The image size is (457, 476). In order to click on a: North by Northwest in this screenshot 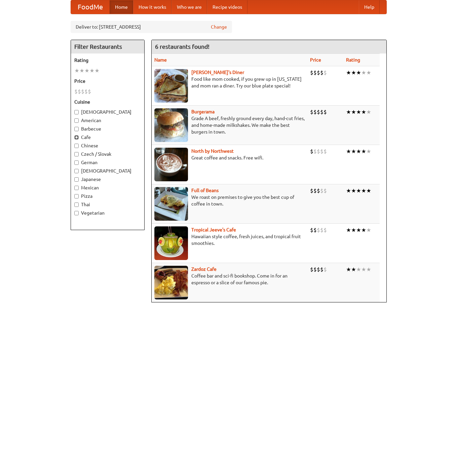, I will do `click(212, 151)`.